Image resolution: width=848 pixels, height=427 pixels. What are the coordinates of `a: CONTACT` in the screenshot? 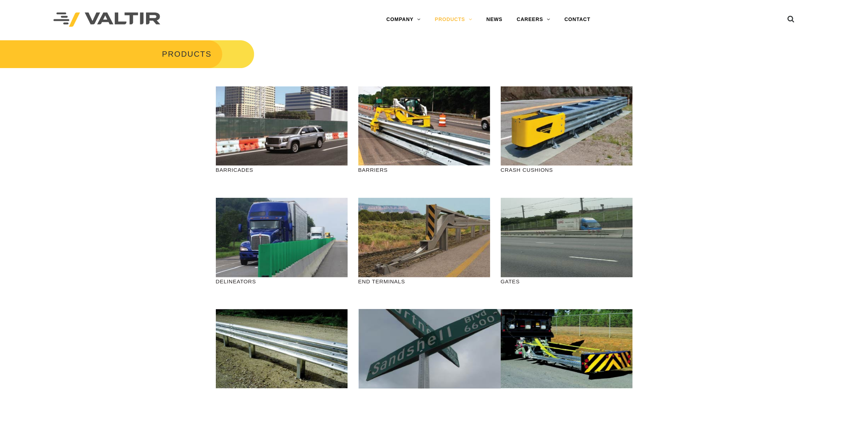 It's located at (577, 20).